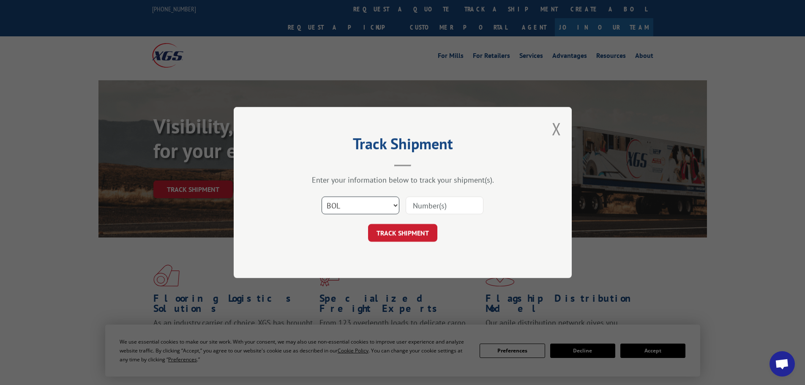 The width and height of the screenshot is (805, 385). What do you see at coordinates (403, 180) in the screenshot?
I see `div: Enter your information below to track your shipment(s).` at bounding box center [403, 180].